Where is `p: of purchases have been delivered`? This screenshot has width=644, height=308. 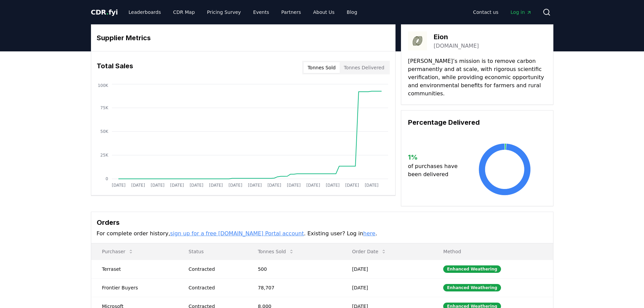 p: of purchases have been delivered is located at coordinates (435, 170).